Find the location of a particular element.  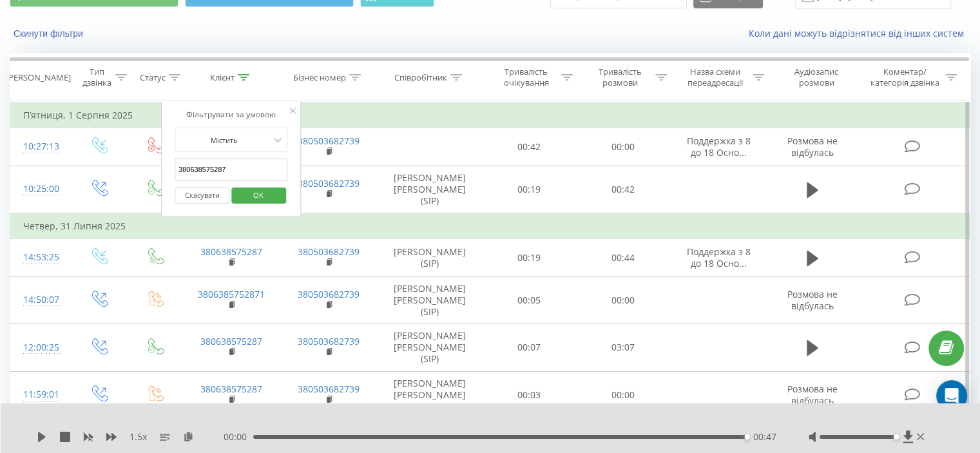

div: 10:27:13 is located at coordinates (40, 147).